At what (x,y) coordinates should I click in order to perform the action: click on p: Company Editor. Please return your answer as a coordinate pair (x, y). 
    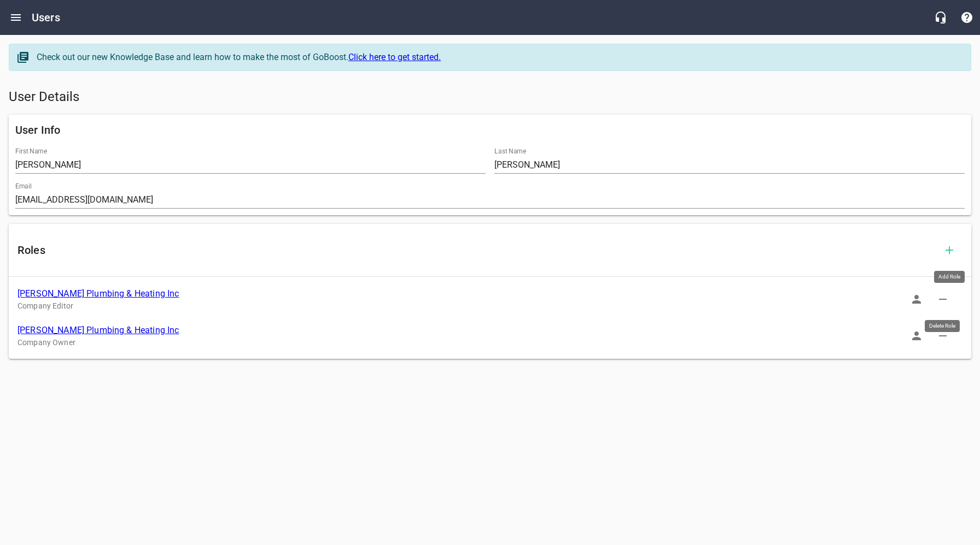
    Looking at the image, I should click on (481, 306).